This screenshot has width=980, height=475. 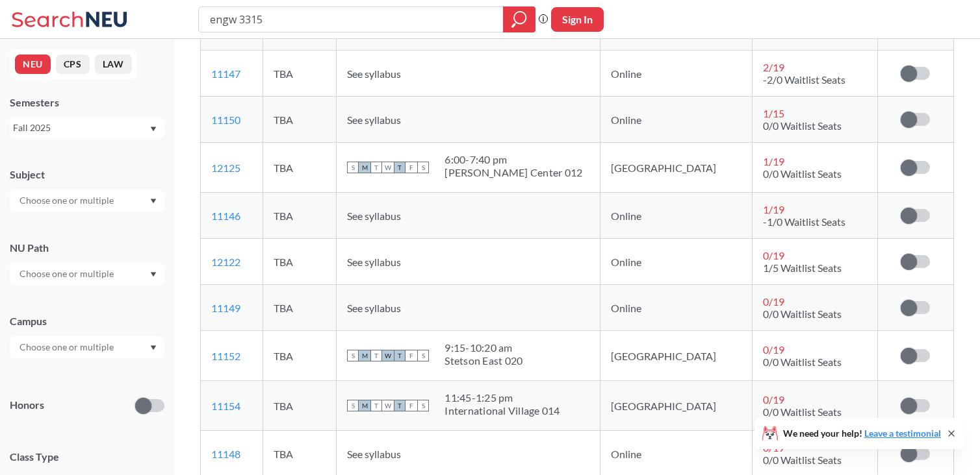 I want to click on a: 12125, so click(x=226, y=168).